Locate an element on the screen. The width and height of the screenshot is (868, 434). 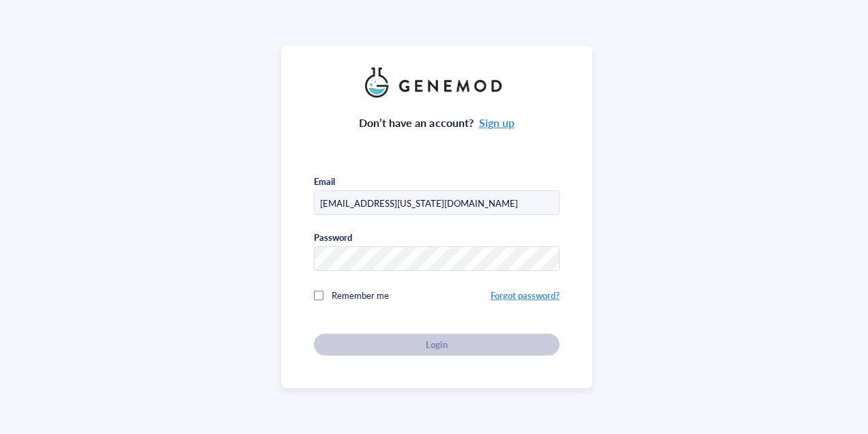
img: genemod_logo_light-BcqUzbGq.png is located at coordinates (437, 83).